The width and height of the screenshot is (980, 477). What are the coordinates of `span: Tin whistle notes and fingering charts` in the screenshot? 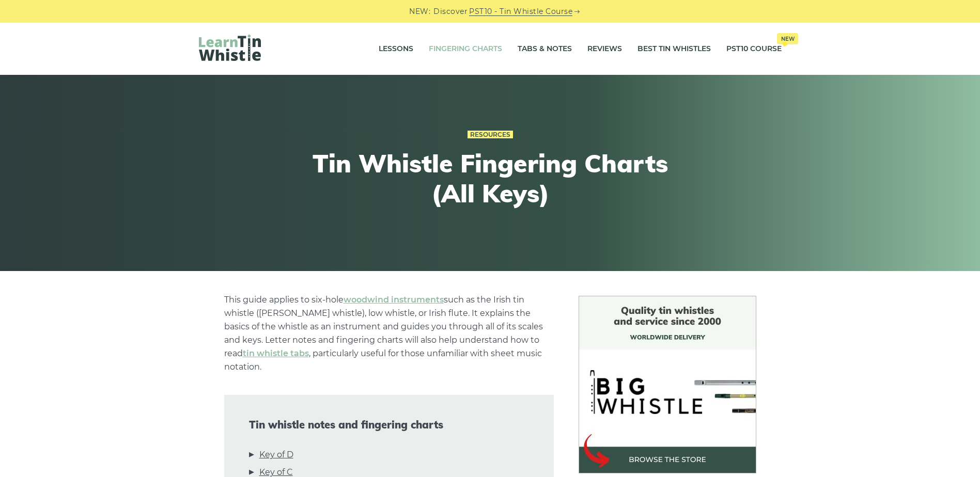 It's located at (389, 425).